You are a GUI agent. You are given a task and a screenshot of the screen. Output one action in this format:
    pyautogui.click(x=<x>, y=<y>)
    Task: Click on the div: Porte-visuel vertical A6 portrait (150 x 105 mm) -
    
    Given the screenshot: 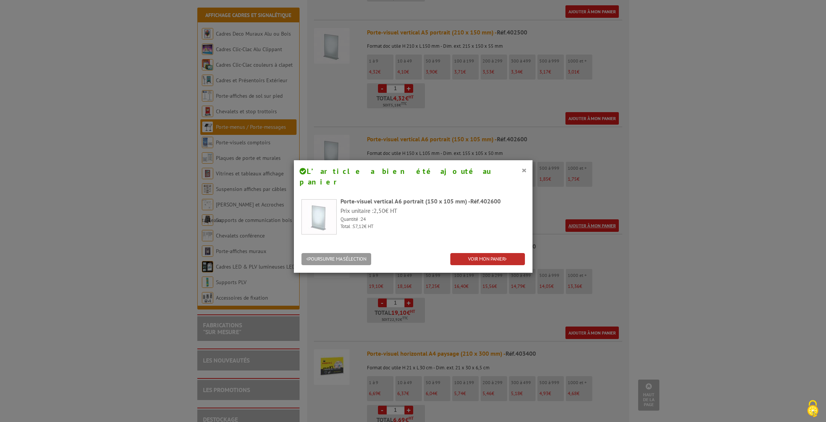 What is the action you would take?
    pyautogui.click(x=432, y=201)
    